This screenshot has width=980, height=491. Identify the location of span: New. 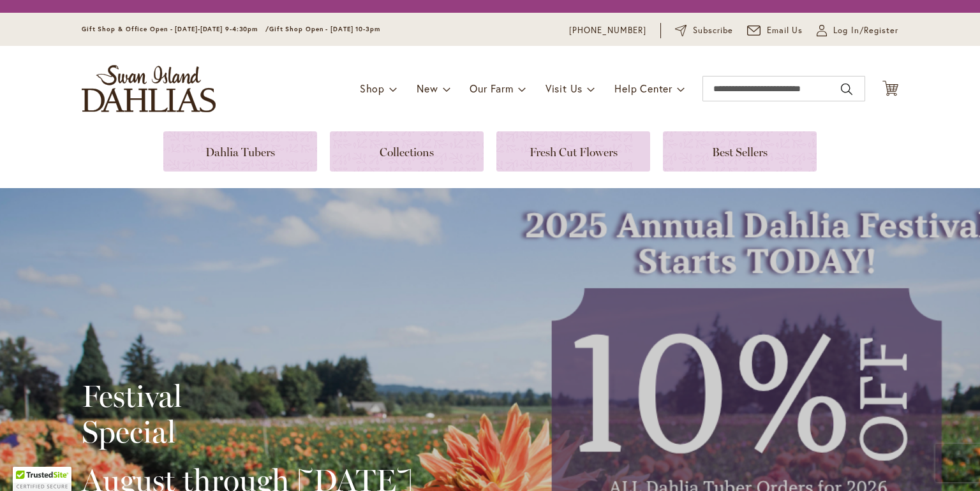
(427, 88).